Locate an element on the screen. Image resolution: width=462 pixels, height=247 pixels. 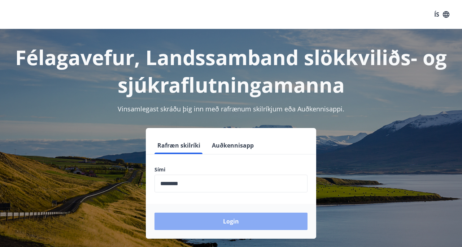
button: Login is located at coordinates (231, 221).